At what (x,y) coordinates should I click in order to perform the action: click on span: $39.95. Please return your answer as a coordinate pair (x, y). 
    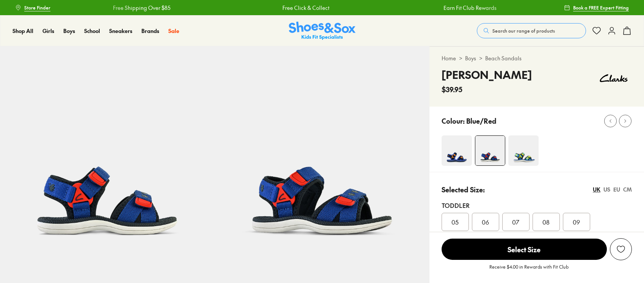
    Looking at the image, I should click on (452, 89).